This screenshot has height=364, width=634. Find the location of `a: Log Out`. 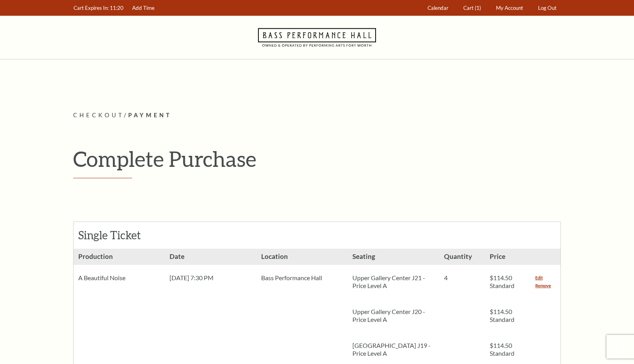

a: Log Out is located at coordinates (548, 7).